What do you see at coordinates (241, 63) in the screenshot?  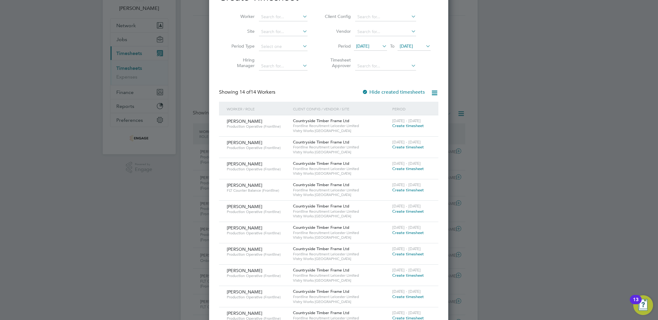 I see `label: Hiring Manager` at bounding box center [241, 63].